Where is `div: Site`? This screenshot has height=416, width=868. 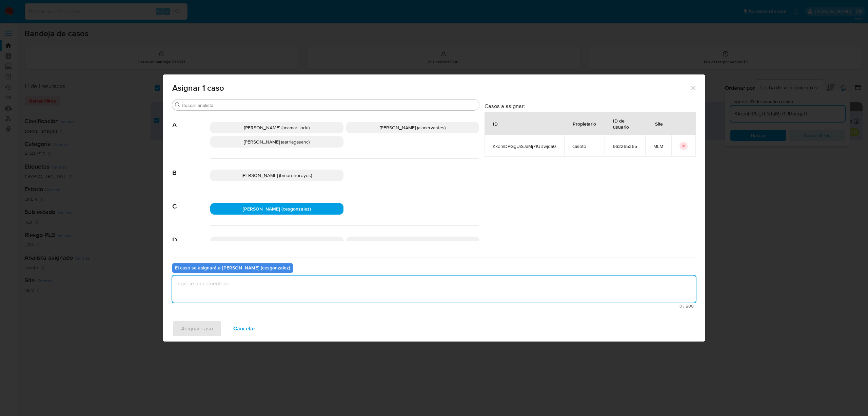
div: Site is located at coordinates (659, 124).